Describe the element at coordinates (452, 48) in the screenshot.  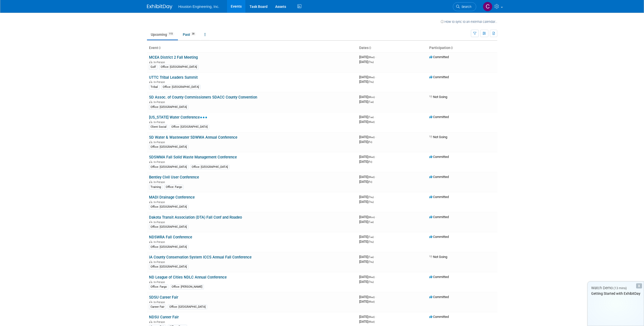
I see `a: Sort by Participation Type` at that location.